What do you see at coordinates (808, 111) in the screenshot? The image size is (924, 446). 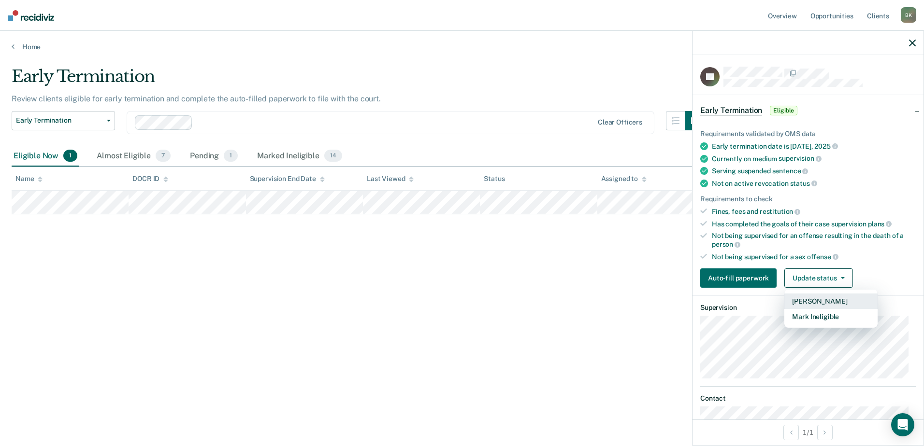 I see `div: Early TerminationEligible` at bounding box center [808, 111].